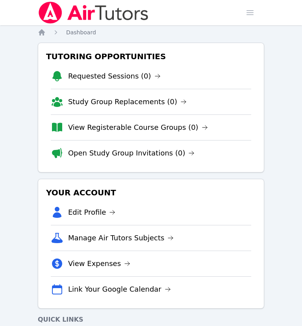 The image size is (302, 326). Describe the element at coordinates (81, 32) in the screenshot. I see `span: Dashboard` at that location.